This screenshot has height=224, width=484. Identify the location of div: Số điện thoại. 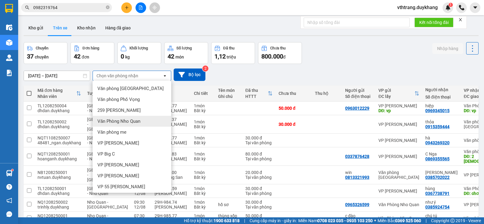
(359, 96).